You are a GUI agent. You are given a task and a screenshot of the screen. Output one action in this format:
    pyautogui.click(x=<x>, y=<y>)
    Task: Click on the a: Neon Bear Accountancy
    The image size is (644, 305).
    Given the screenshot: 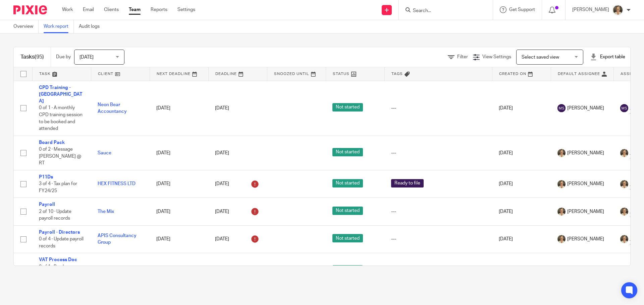 What is the action you would take?
    pyautogui.click(x=112, y=108)
    